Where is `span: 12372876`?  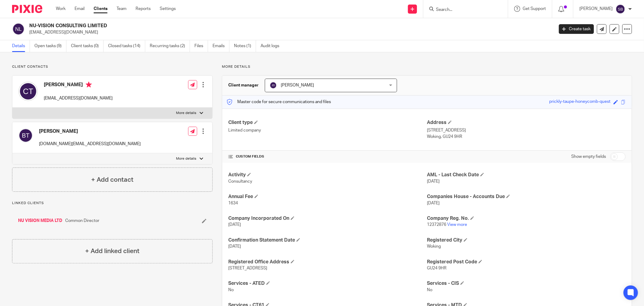
span: 12372876 is located at coordinates (436, 225).